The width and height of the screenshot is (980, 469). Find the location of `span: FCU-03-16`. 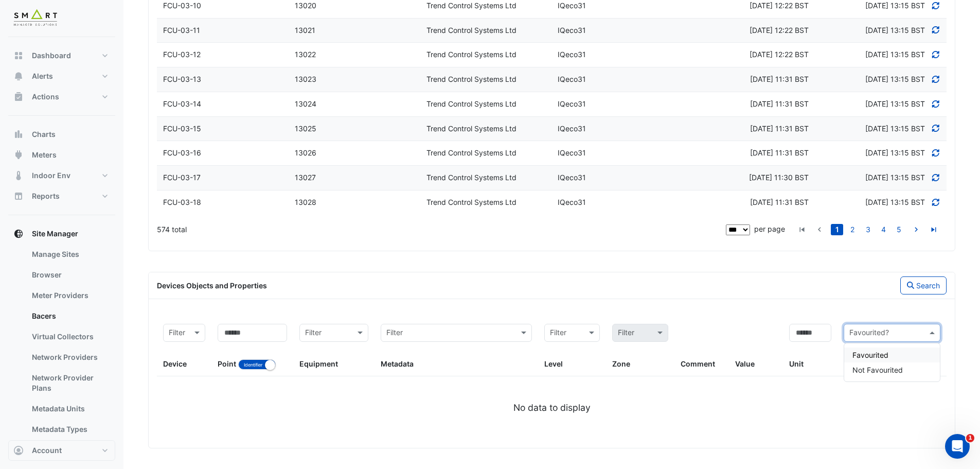

span: FCU-03-16 is located at coordinates (182, 152).